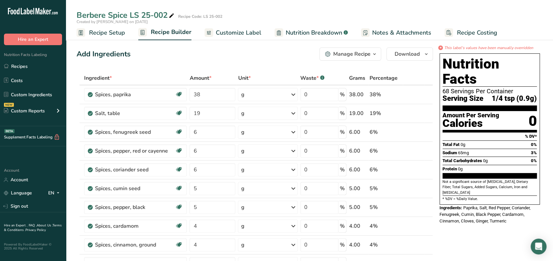 Image resolution: width=553 pixels, height=261 pixels. What do you see at coordinates (463, 99) in the screenshot?
I see `span: Serving Size` at bounding box center [463, 99].